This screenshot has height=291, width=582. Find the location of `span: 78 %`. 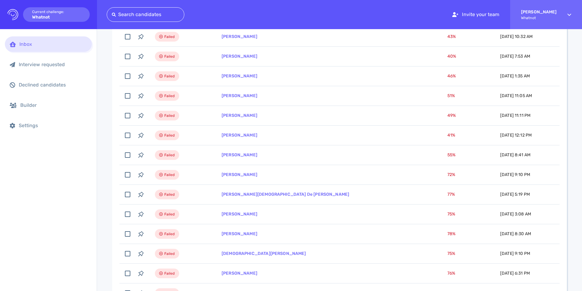

span: 78 % is located at coordinates (451, 233).